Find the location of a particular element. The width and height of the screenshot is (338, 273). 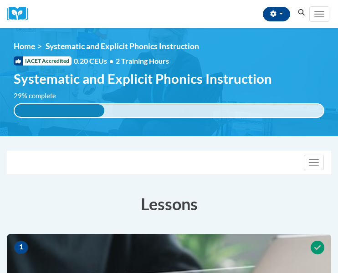

a: Cox Campus is located at coordinates (20, 14).